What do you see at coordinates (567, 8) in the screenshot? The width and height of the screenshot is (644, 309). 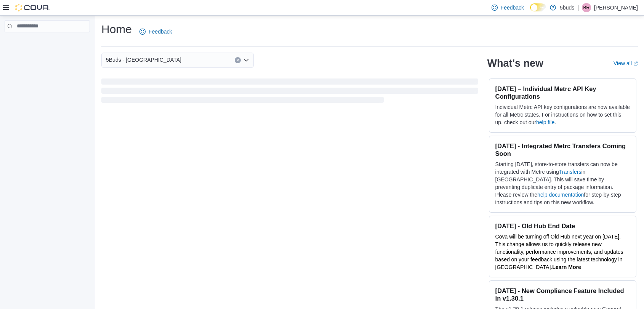 I see `p: 5buds` at bounding box center [567, 8].